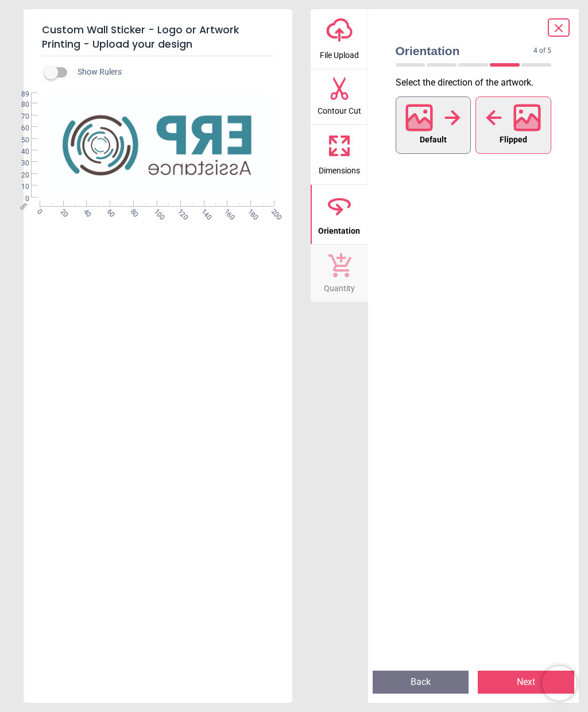 Image resolution: width=588 pixels, height=712 pixels. I want to click on span: 160, so click(225, 211).